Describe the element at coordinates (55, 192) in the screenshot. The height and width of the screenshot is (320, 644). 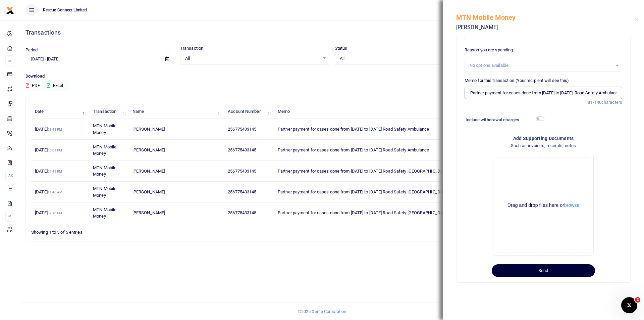
I see `small: 11:46 AM` at that location.